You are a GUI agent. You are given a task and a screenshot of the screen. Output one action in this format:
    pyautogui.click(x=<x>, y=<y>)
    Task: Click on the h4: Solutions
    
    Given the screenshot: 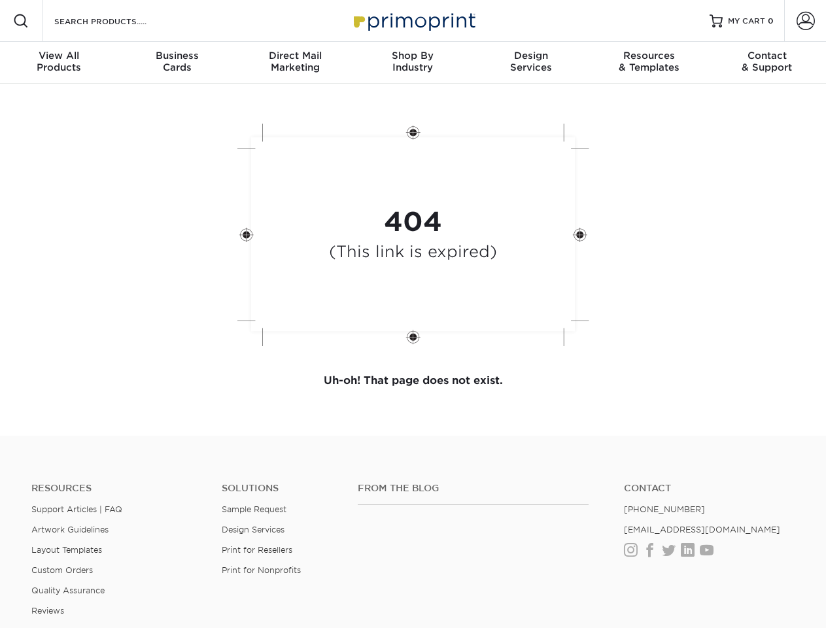 What is the action you would take?
    pyautogui.click(x=280, y=488)
    